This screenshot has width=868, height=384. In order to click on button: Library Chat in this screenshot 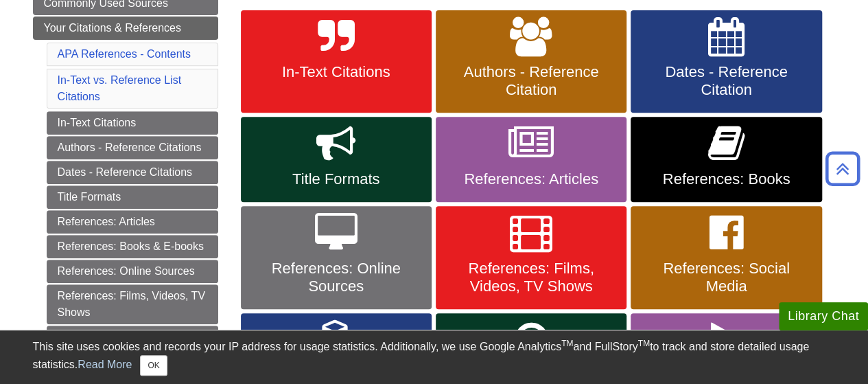, I will do `click(823, 316)`.